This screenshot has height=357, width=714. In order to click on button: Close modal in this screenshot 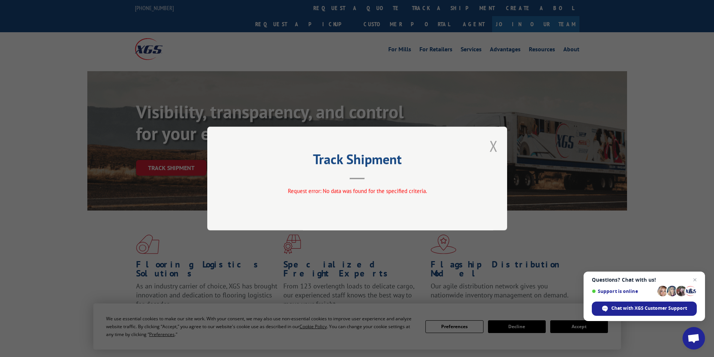, I will do `click(493, 146)`.